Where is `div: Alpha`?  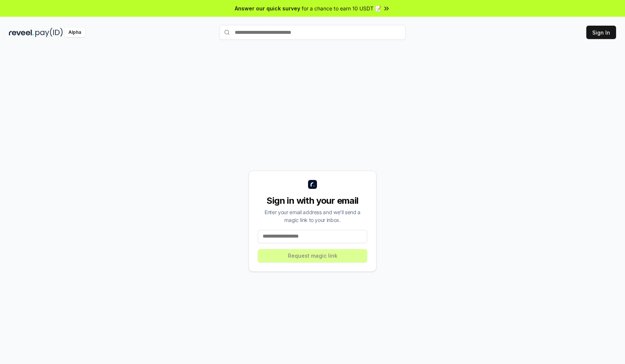
div: Alpha is located at coordinates (75, 32).